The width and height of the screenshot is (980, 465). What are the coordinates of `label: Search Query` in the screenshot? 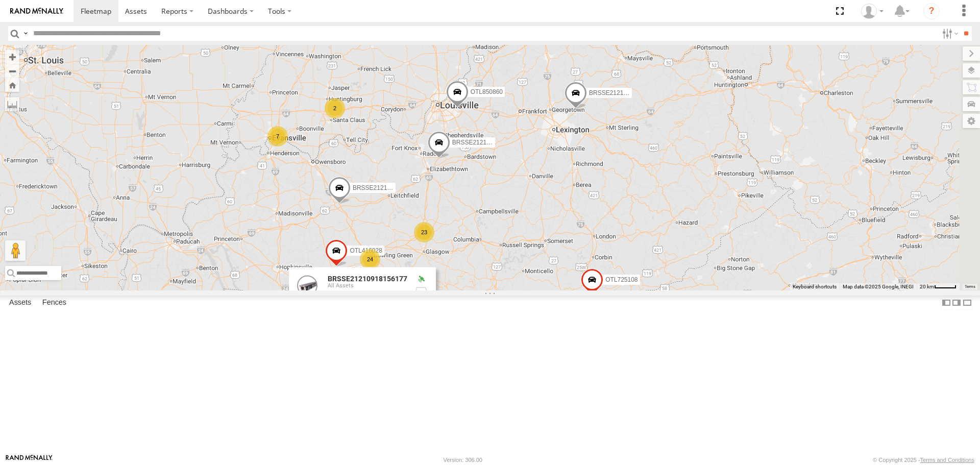 It's located at (26, 33).